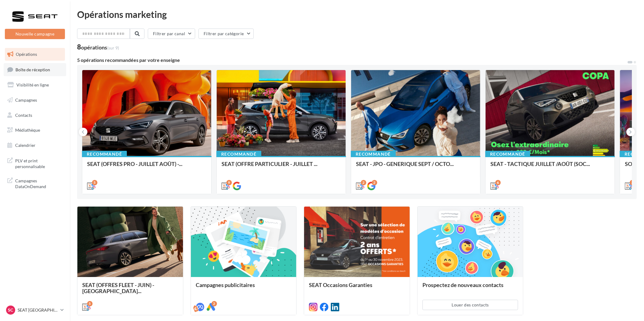  What do you see at coordinates (25, 145) in the screenshot?
I see `span: Calendrier` at bounding box center [25, 145].